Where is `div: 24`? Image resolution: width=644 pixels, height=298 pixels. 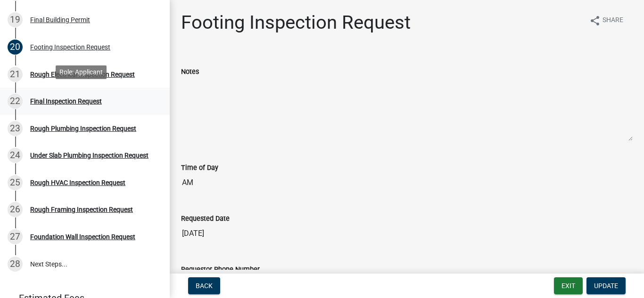
div: 24 is located at coordinates (15, 156).